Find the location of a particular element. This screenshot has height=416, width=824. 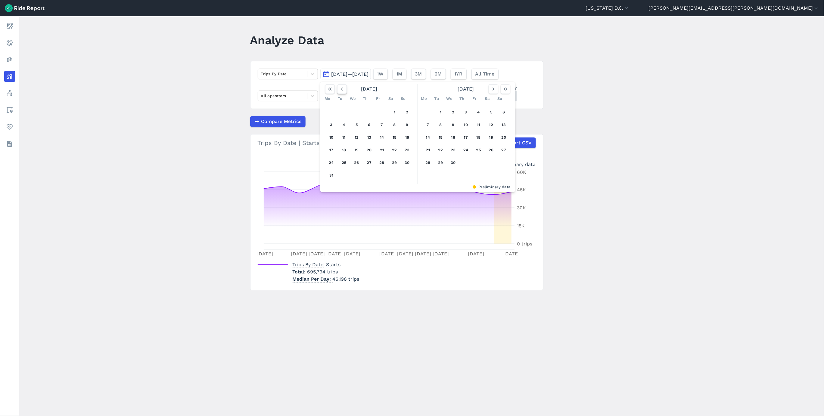

span: 1M is located at coordinates (400, 74).